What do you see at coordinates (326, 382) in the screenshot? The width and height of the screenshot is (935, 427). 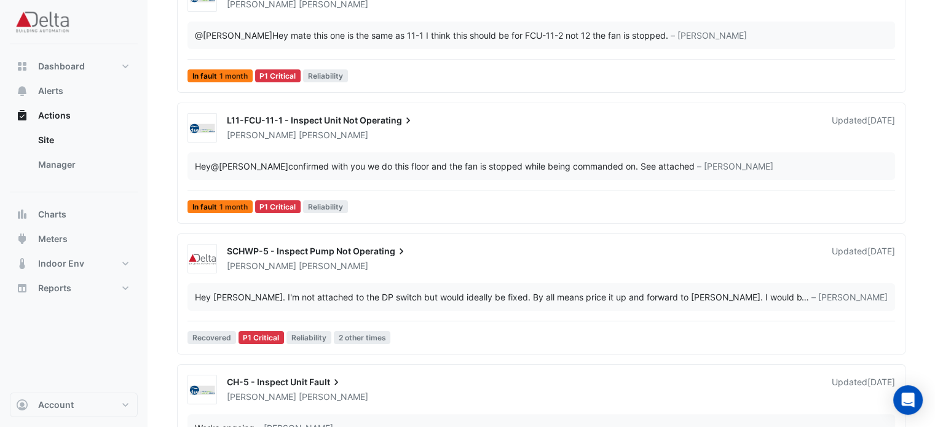 I see `span: Fault` at bounding box center [326, 382].